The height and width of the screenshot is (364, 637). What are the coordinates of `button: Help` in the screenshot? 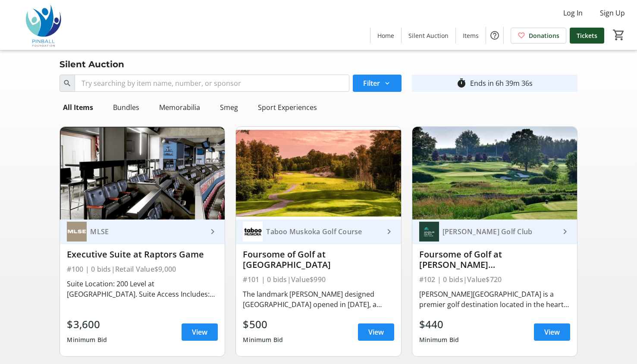 It's located at (495, 36).